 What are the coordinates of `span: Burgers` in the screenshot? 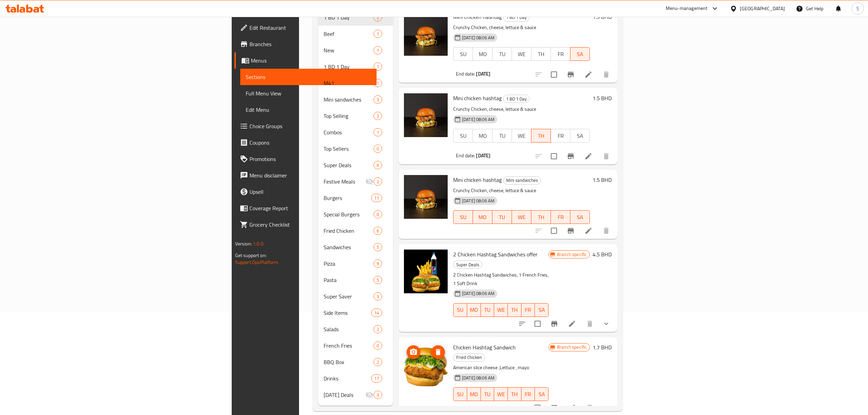 It's located at (347, 198).